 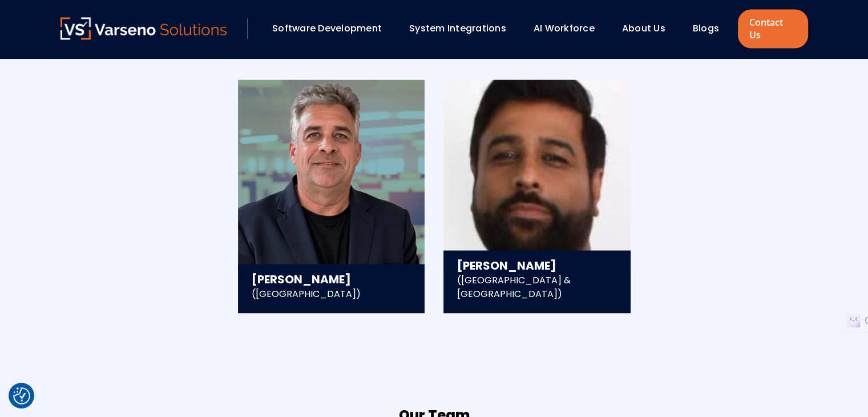 What do you see at coordinates (644, 28) in the screenshot?
I see `a: About Us` at bounding box center [644, 28].